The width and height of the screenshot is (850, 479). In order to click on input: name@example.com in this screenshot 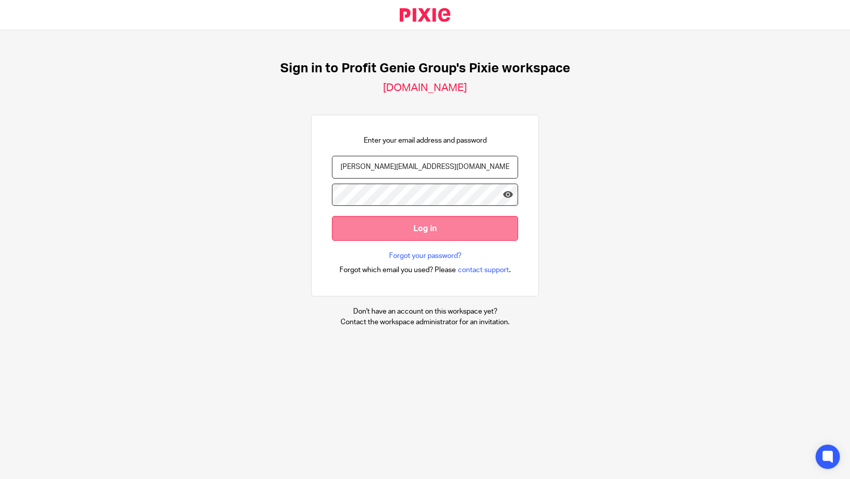, I will do `click(425, 167)`.